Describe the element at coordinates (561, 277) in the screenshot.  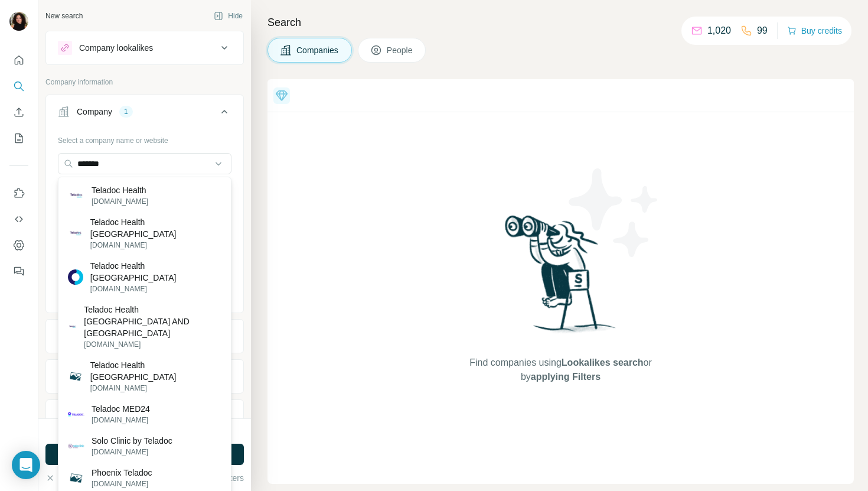
I see `img: Surfe Illustration - Woman searching with binoculars` at that location.